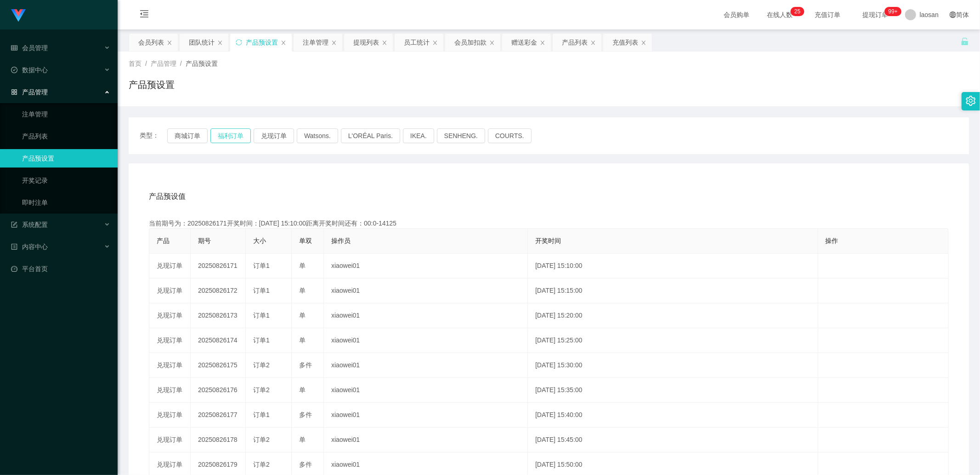 This screenshot has height=475, width=980. I want to click on td: 20250826174, so click(218, 340).